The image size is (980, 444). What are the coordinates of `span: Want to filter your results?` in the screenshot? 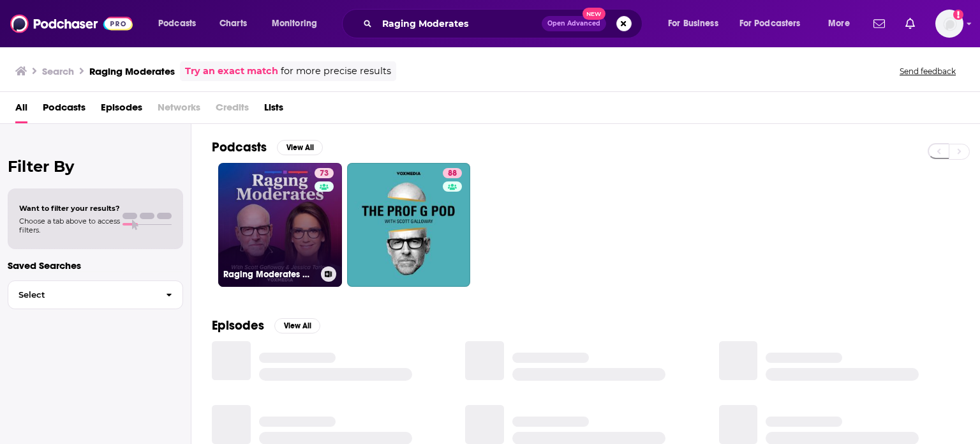 It's located at (69, 208).